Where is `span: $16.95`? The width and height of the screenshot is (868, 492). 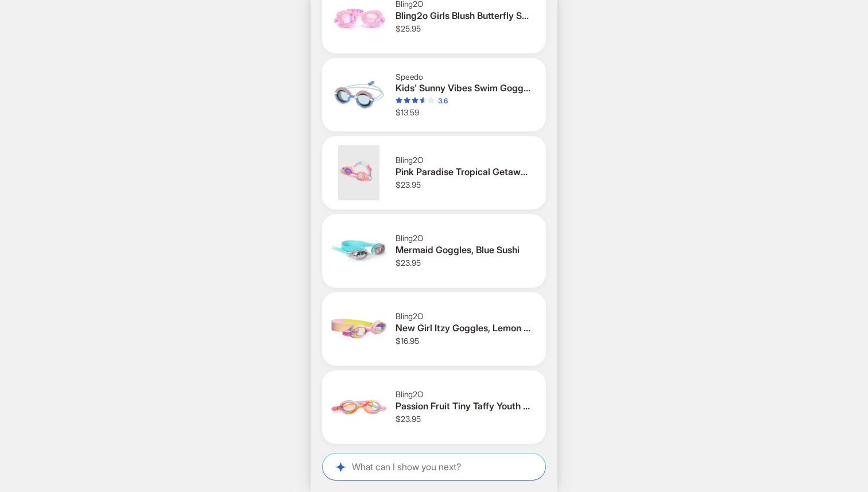
span: $16.95 is located at coordinates (407, 340).